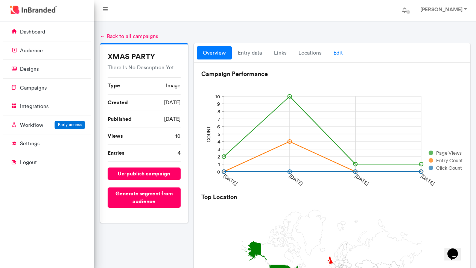 Image resolution: width=476 pixels, height=268 pixels. Describe the element at coordinates (32, 32) in the screenshot. I see `p: dashboard` at that location.